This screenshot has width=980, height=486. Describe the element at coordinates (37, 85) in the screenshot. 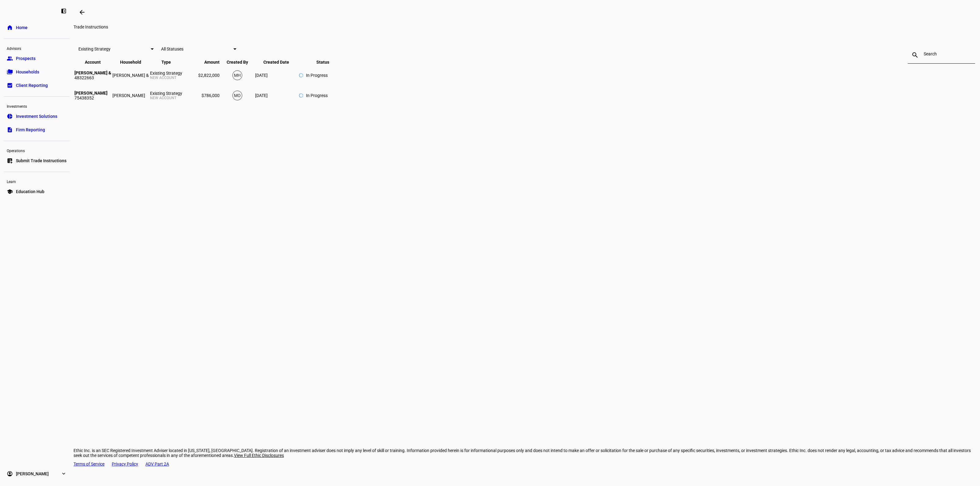

I see `a: bid_landscapeClient Reporting` at that location.